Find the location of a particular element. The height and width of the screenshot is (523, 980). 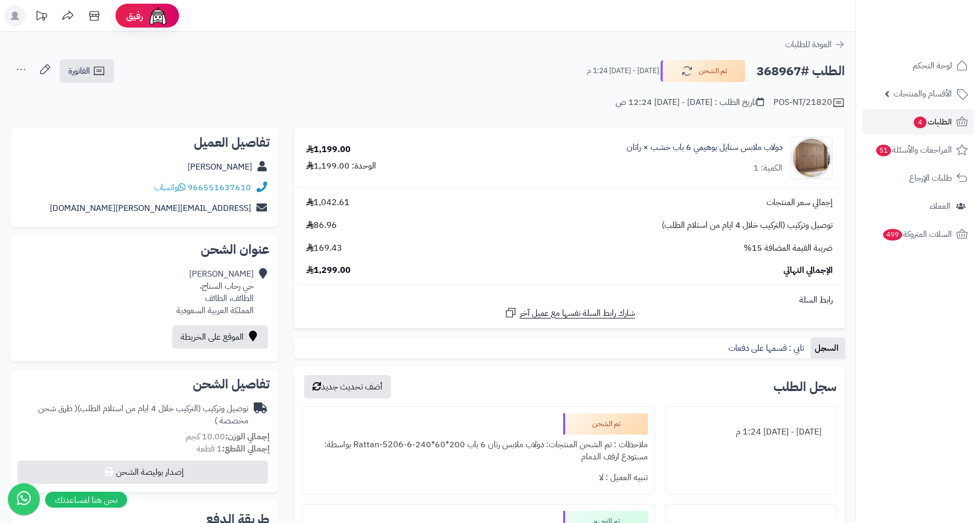

span: الفاتورة is located at coordinates (79, 71).